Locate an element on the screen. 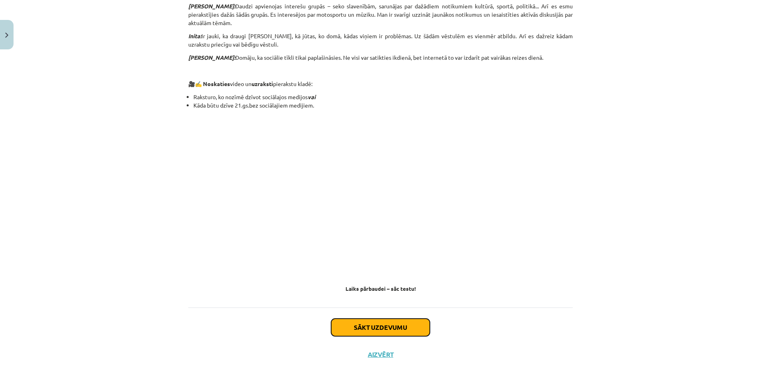 This screenshot has height=380, width=761. strong: Inita: is located at coordinates (195, 36).